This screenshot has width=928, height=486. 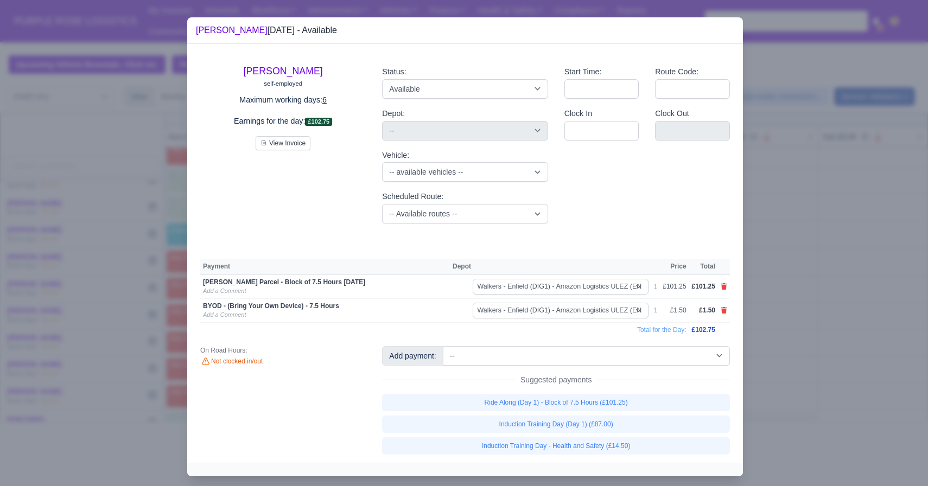 What do you see at coordinates (674, 311) in the screenshot?
I see `td: £1.50` at bounding box center [674, 311].